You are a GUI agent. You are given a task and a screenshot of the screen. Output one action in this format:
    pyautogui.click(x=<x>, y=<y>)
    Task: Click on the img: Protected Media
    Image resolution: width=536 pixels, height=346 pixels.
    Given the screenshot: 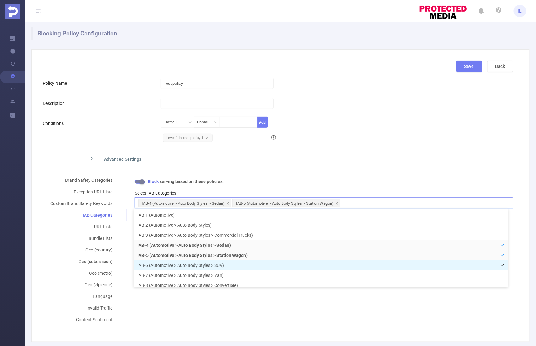 What is the action you would take?
    pyautogui.click(x=13, y=12)
    